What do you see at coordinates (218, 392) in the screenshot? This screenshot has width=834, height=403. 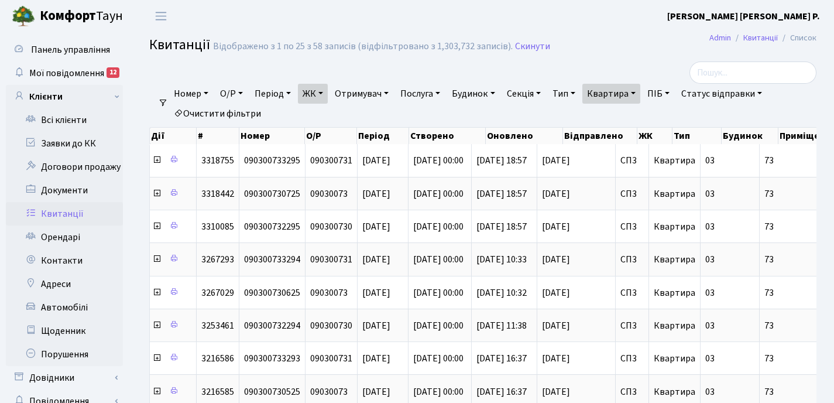 I see `span: 3216585` at bounding box center [218, 392].